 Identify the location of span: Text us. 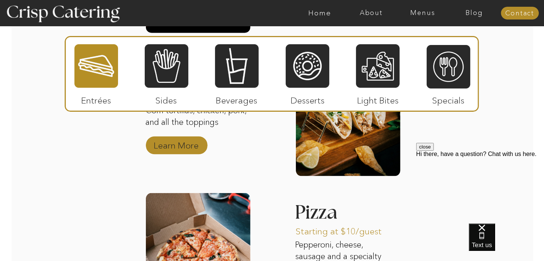
(13, 21).